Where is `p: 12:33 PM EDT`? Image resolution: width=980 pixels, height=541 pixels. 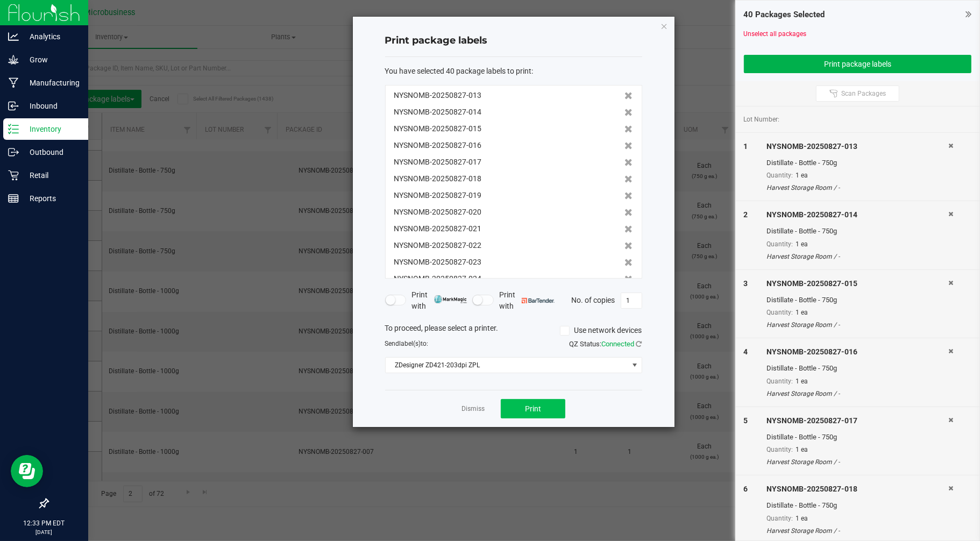 p: 12:33 PM EDT is located at coordinates (44, 523).